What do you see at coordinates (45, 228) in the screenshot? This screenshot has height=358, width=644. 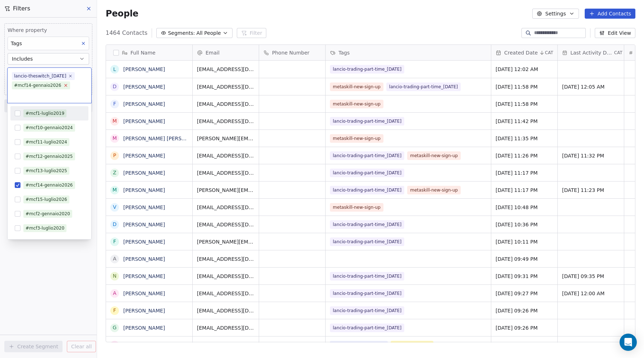 I see `div: #mcf3-luglio2020` at bounding box center [45, 228].